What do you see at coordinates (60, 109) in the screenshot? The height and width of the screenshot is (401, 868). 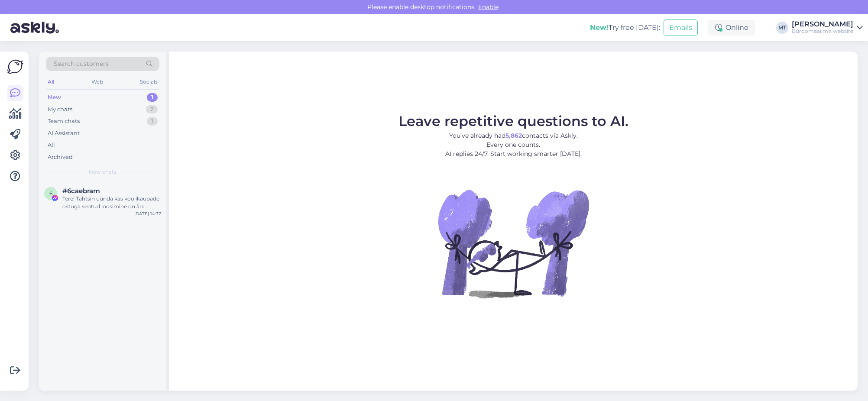 I see `div: My chats` at bounding box center [60, 109].